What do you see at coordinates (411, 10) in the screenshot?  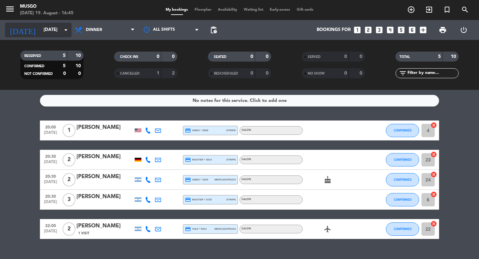 I see `i: add_circle_outline` at bounding box center [411, 10].